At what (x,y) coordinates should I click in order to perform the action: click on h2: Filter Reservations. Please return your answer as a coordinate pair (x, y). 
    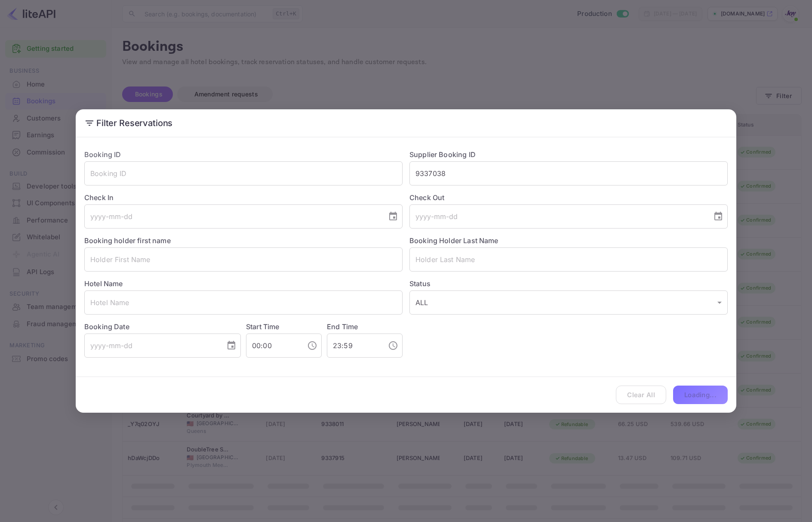
    Looking at the image, I should click on (406, 123).